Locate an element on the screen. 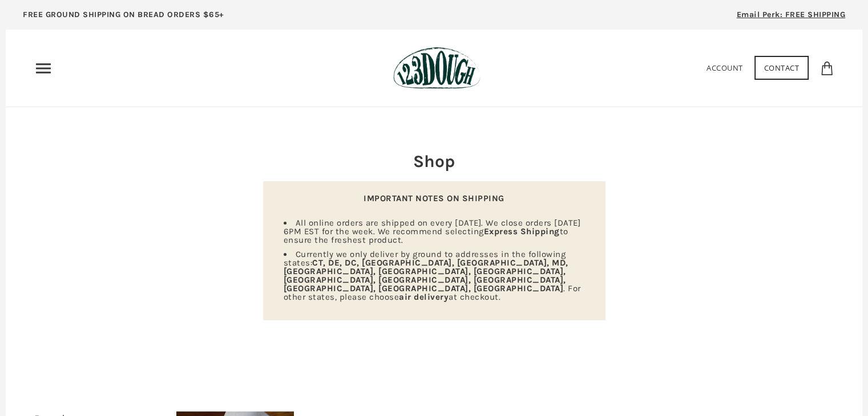 The width and height of the screenshot is (868, 416). nav: Primary is located at coordinates (44, 68).